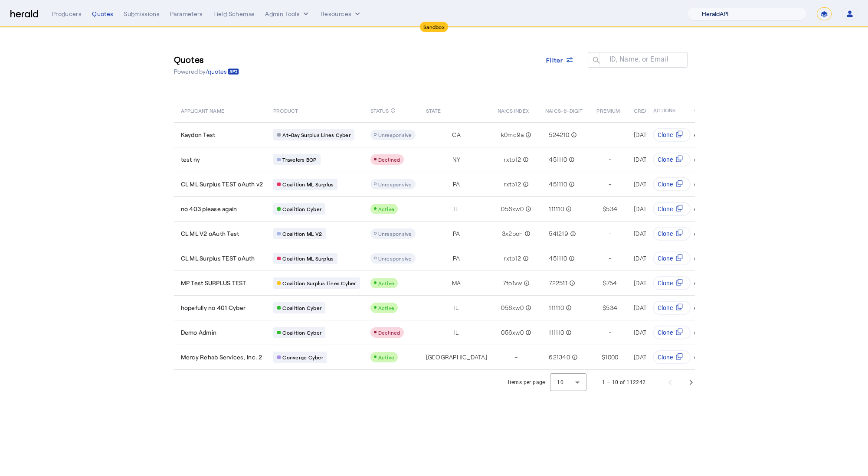 The height and width of the screenshot is (476, 868). Describe the element at coordinates (213, 283) in the screenshot. I see `span: MP Test SURPLUS TEST` at that location.